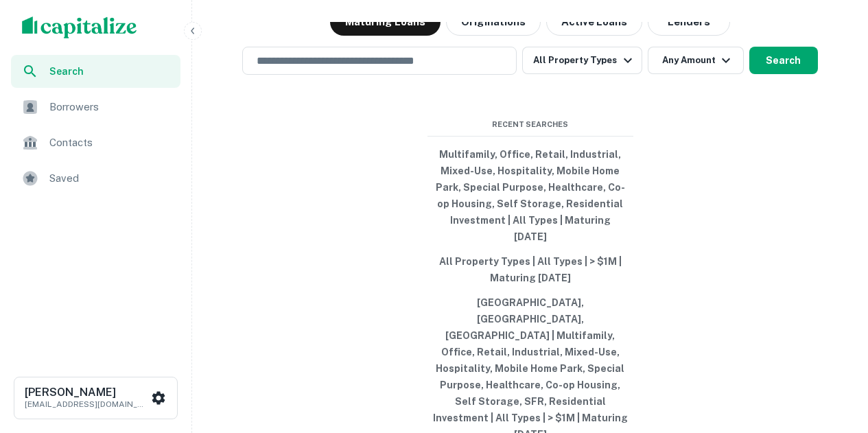 Image resolution: width=868 pixels, height=433 pixels. Describe the element at coordinates (96, 107) in the screenshot. I see `a: Borrowers` at that location.